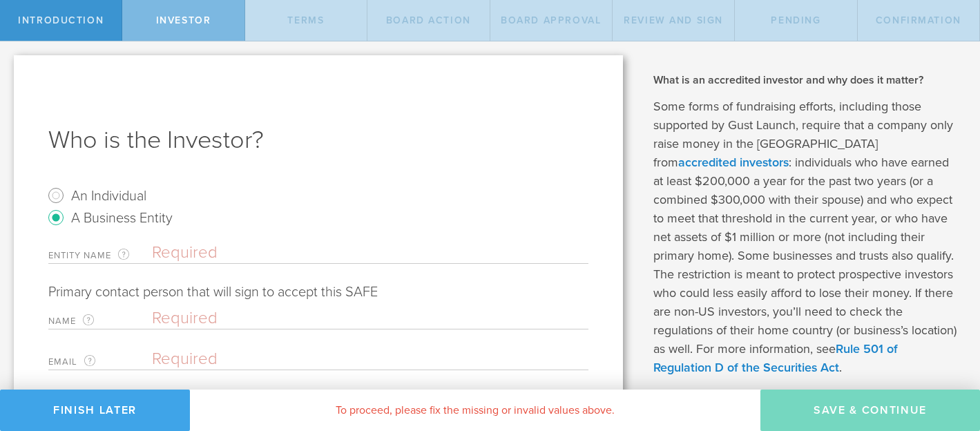  I want to click on p: Some forms of fundraising efforts, including those supported by Gust Launch, require that a compa..., so click(806, 237).